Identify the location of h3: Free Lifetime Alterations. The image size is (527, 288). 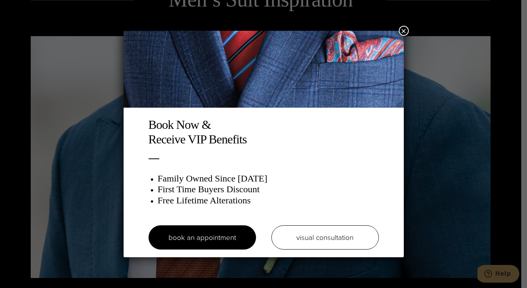
(268, 200).